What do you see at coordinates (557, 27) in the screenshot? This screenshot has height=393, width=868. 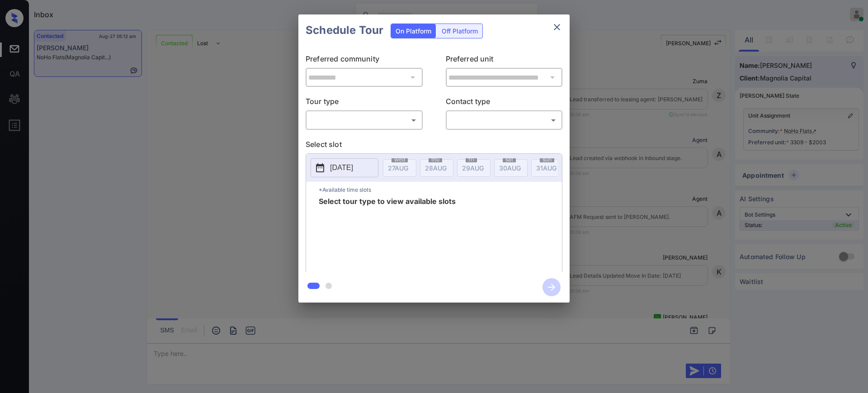 I see `button: close` at bounding box center [557, 27].